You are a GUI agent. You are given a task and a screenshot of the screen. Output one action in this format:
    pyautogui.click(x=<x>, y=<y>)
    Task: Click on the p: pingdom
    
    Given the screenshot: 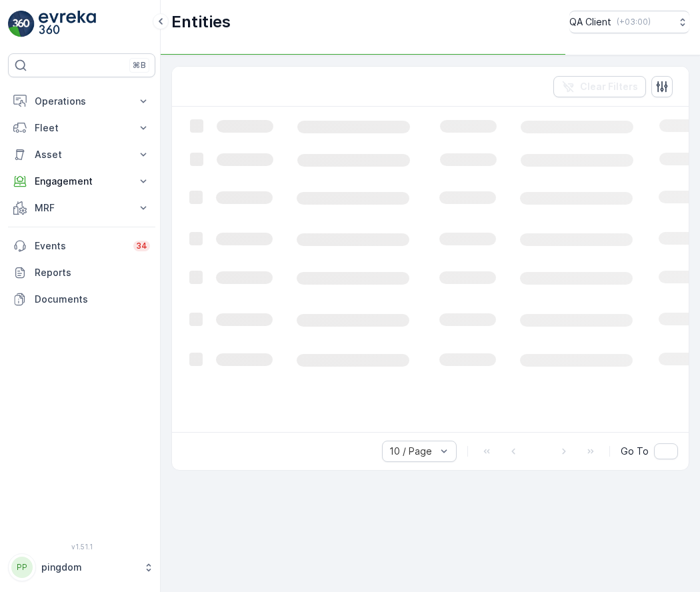 What is the action you would take?
    pyautogui.click(x=89, y=567)
    